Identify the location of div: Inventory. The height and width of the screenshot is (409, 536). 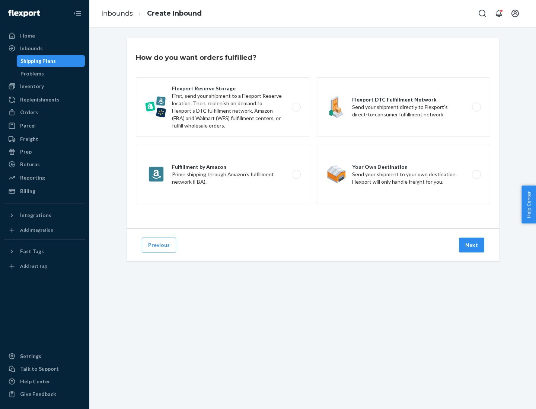
(32, 86).